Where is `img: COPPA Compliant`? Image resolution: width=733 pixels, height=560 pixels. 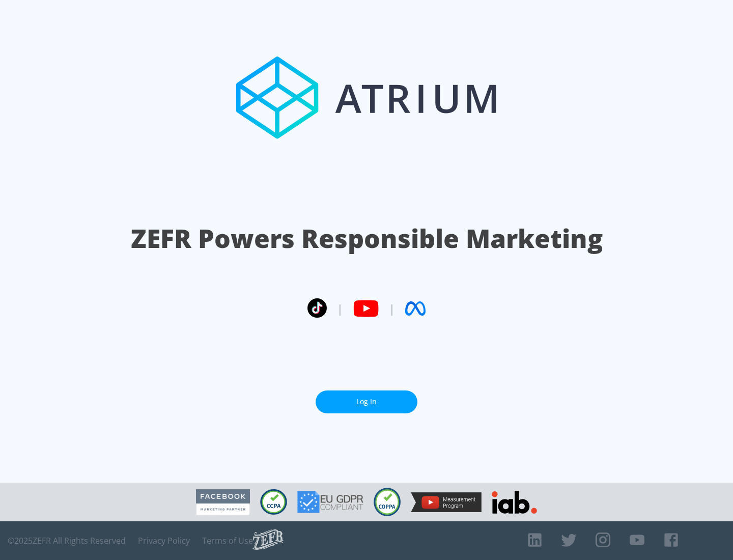
img: COPPA Compliant is located at coordinates (387, 502).